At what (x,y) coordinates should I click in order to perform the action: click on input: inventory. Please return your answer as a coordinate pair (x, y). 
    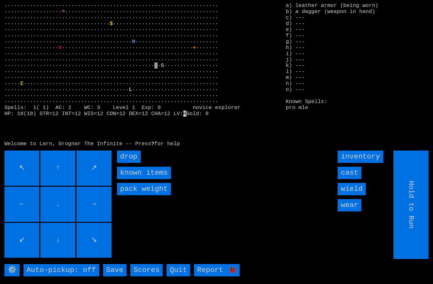
    Looking at the image, I should click on (360, 157).